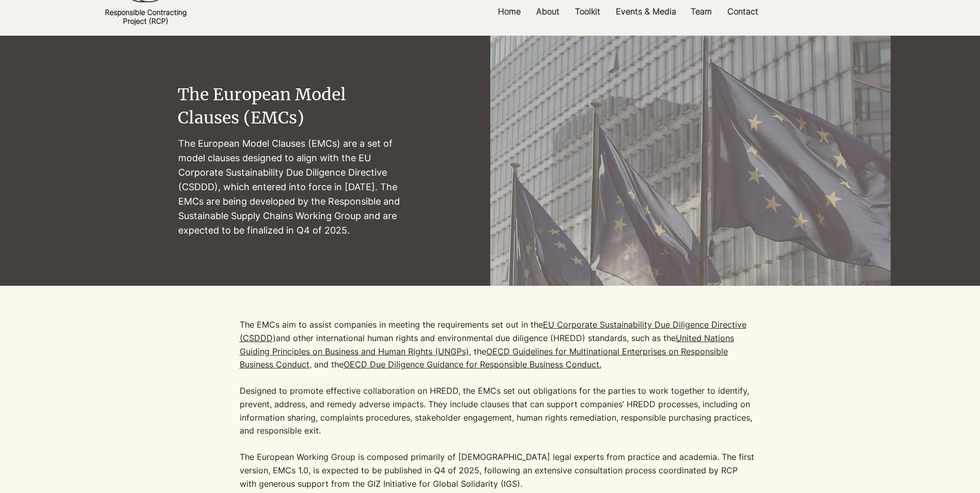  What do you see at coordinates (262, 106) in the screenshot?
I see `span: The European Model Clauses (EMCs)` at bounding box center [262, 106].